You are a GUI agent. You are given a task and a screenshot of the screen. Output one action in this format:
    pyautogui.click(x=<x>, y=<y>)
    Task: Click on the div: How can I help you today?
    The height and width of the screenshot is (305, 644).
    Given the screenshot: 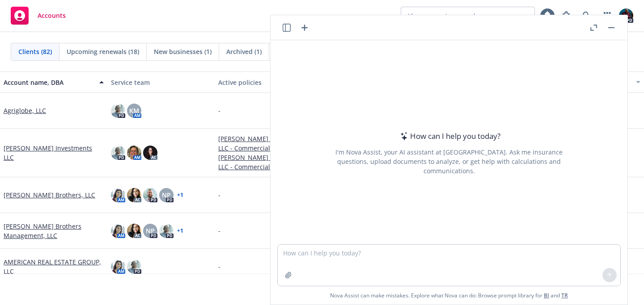 What is the action you would take?
    pyautogui.click(x=449, y=136)
    